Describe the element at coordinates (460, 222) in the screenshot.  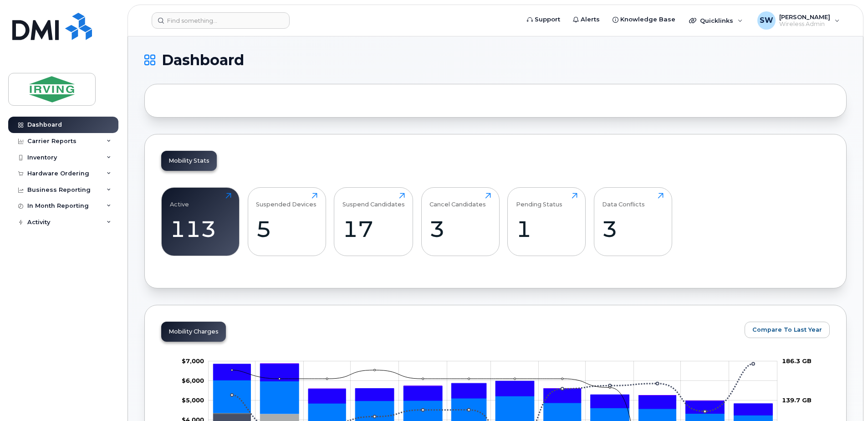
I see `a: Cancel Candidates3` at that location.